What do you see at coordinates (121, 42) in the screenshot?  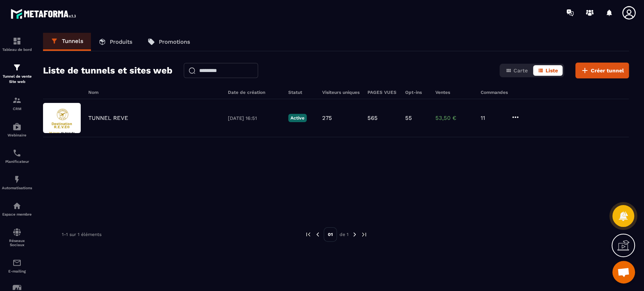 I see `p: Produits` at bounding box center [121, 42].